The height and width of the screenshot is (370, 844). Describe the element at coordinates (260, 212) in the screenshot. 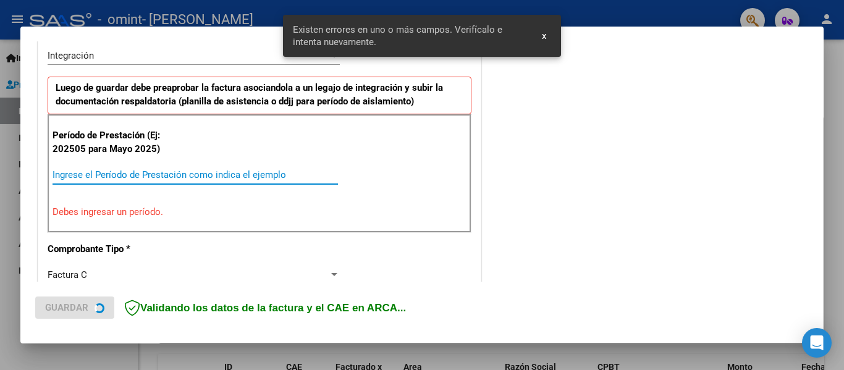

I see `p: Debes ingresar un período.` at that location.